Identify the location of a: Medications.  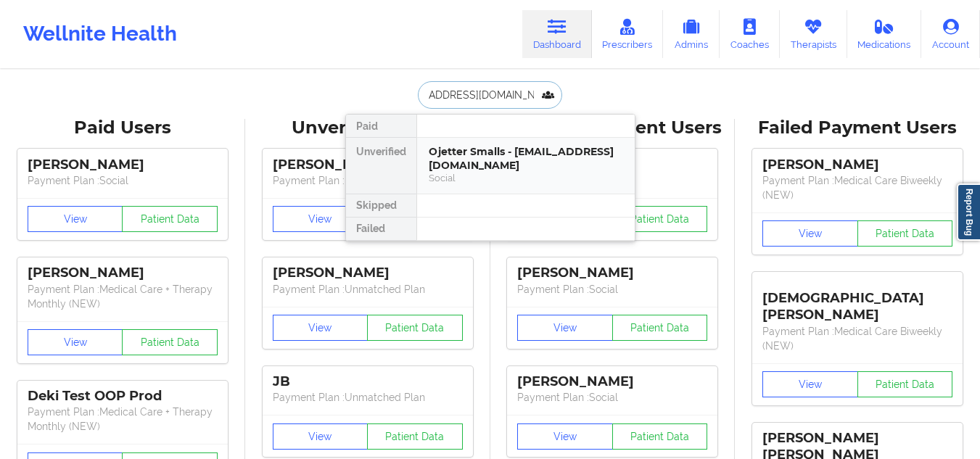
(884, 34).